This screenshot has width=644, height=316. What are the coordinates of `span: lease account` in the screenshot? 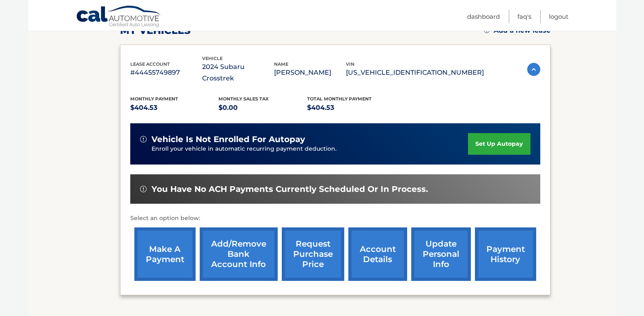 It's located at (150, 64).